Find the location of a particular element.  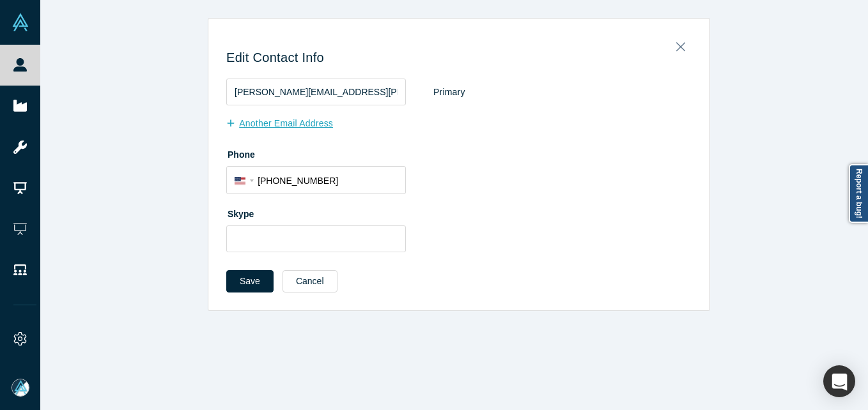

label: Phone is located at coordinates (459, 153).